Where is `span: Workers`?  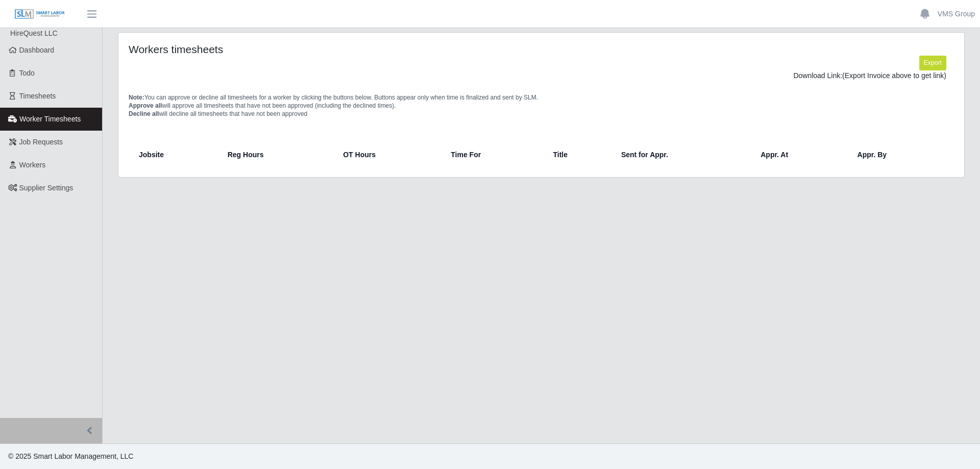 span: Workers is located at coordinates (33, 165).